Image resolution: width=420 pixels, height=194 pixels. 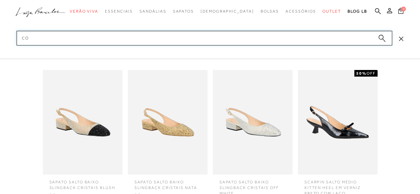 I want to click on button: 0, so click(x=400, y=12).